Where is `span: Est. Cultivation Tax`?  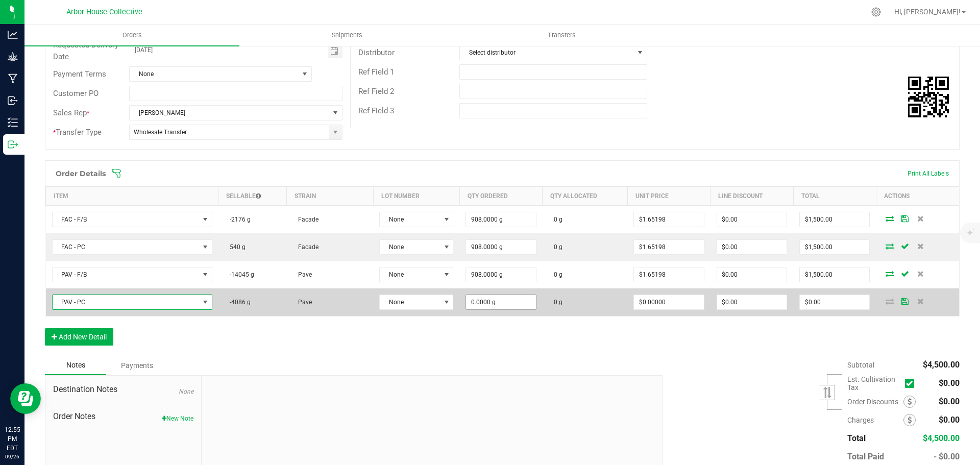 span: Est. Cultivation Tax is located at coordinates (874, 384).